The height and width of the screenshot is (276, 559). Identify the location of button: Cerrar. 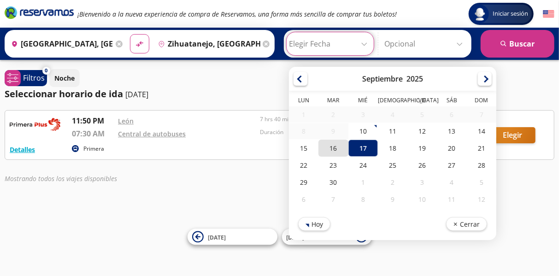
(466, 224).